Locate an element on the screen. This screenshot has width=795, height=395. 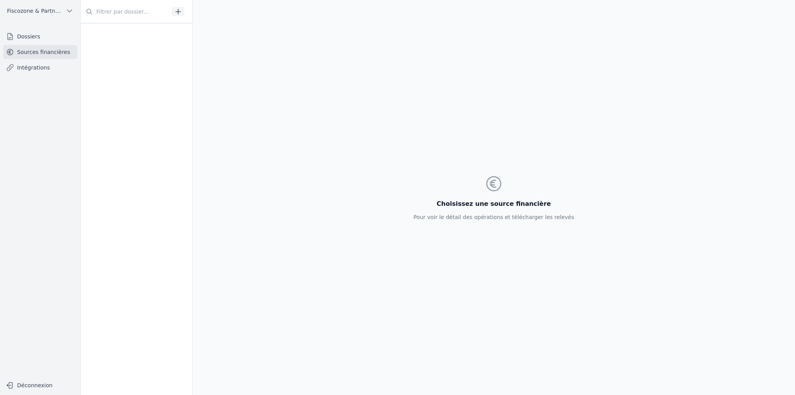
button: Fiscozone & Partners BV is located at coordinates (40, 11).